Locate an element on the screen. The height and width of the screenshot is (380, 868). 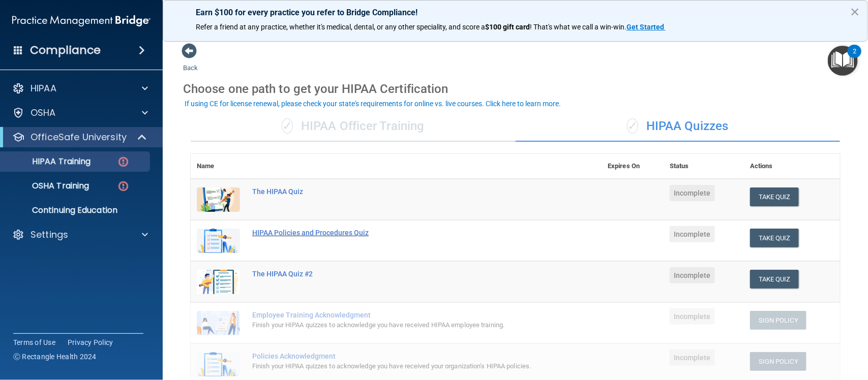
p: HIPAA Training is located at coordinates (48, 161).